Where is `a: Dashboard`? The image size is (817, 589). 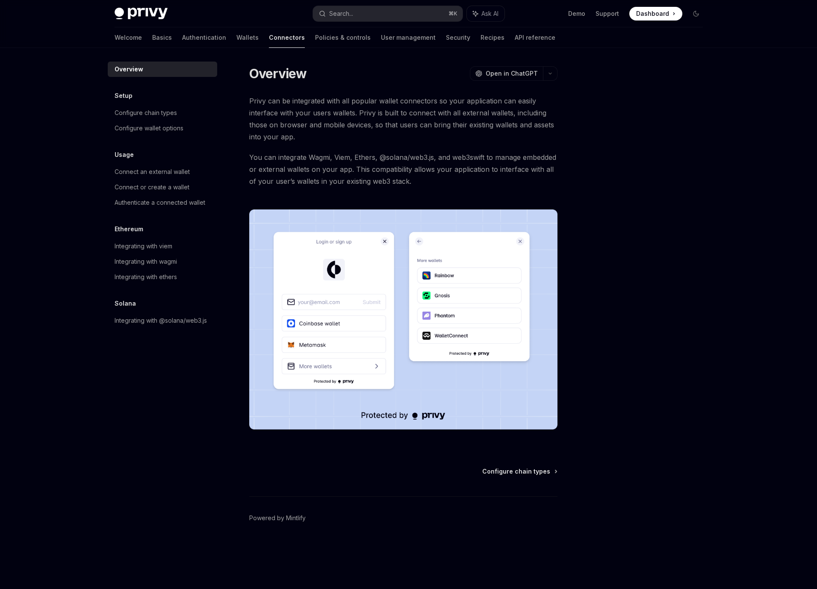 a: Dashboard is located at coordinates (655, 14).